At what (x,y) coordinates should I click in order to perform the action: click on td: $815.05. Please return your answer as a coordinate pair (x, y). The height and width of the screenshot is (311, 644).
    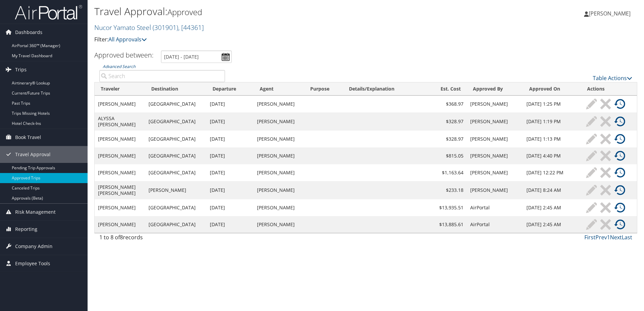
    Looking at the image, I should click on (447, 156).